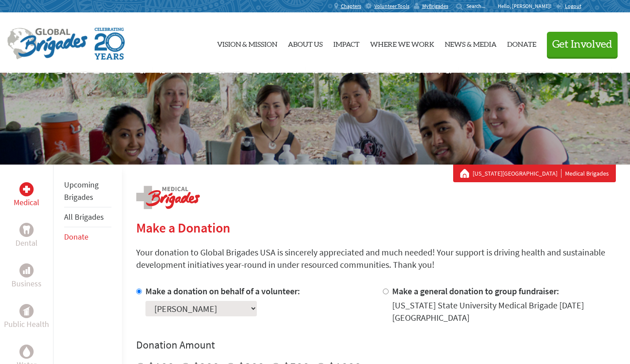 The image size is (630, 364). What do you see at coordinates (81, 191) in the screenshot?
I see `a: Upcoming Brigades` at bounding box center [81, 191].